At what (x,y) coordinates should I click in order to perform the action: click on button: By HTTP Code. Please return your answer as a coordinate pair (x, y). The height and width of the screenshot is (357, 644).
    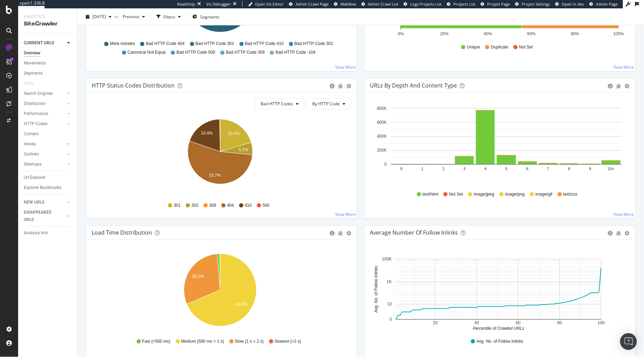
    Looking at the image, I should click on (328, 104).